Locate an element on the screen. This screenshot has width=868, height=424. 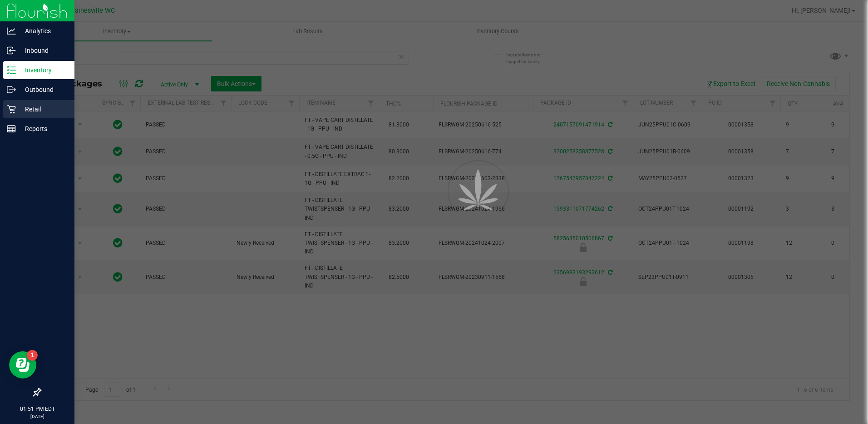
inline-svg: Reports is located at coordinates (11, 128).